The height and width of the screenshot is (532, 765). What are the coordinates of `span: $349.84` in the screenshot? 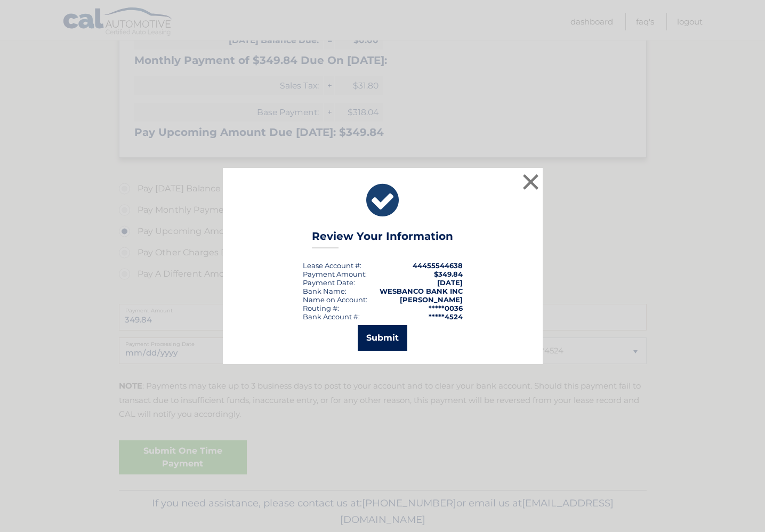 It's located at (449, 274).